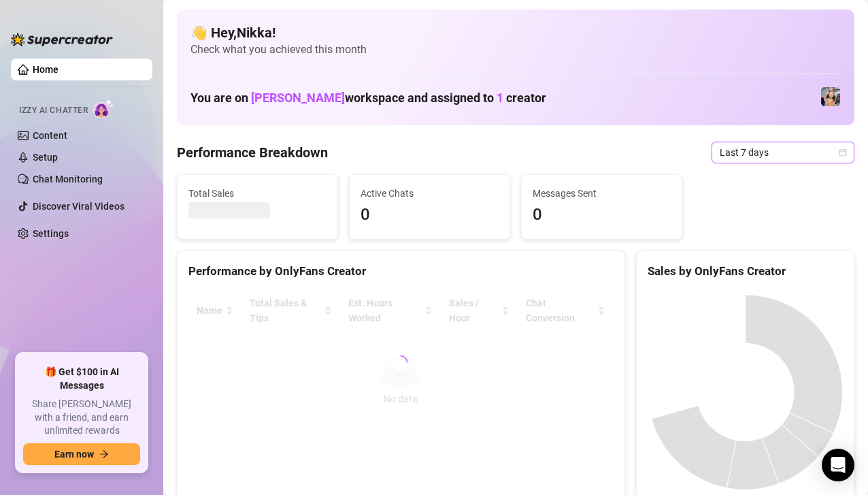 The height and width of the screenshot is (495, 868). What do you see at coordinates (104, 454) in the screenshot?
I see `span: arrow-right` at bounding box center [104, 454].